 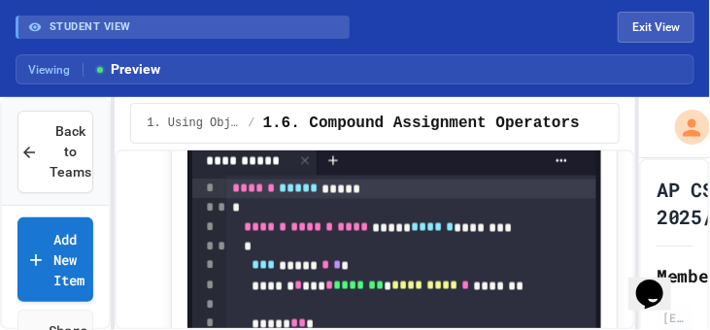 What do you see at coordinates (55, 259) in the screenshot?
I see `a: Add New Item` at bounding box center [55, 259].